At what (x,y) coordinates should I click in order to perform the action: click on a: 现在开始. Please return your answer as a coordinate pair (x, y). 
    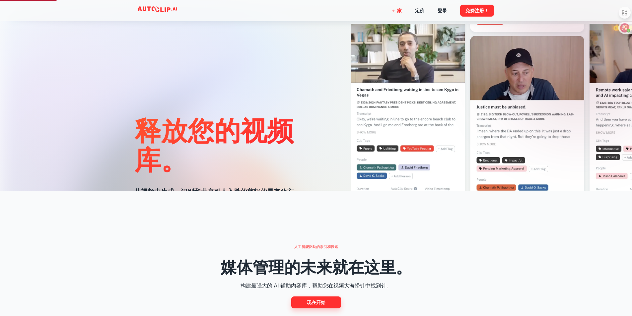
    Looking at the image, I should click on (316, 303).